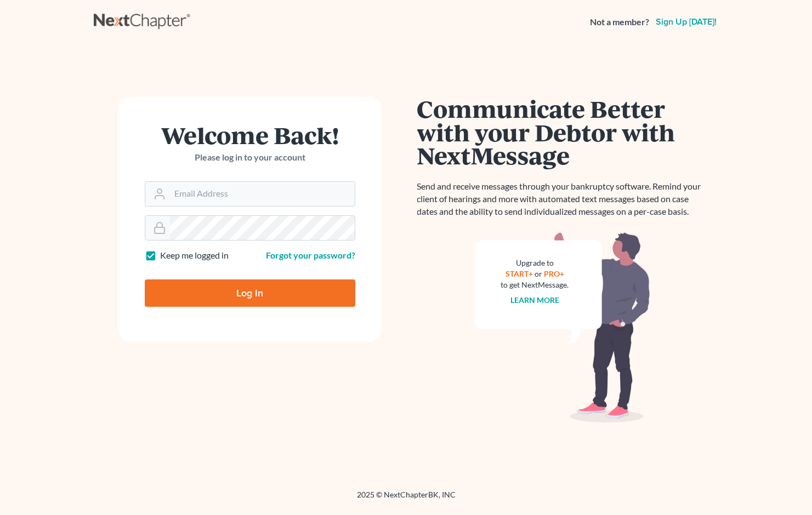  Describe the element at coordinates (310, 255) in the screenshot. I see `a: Forgot your password?` at that location.